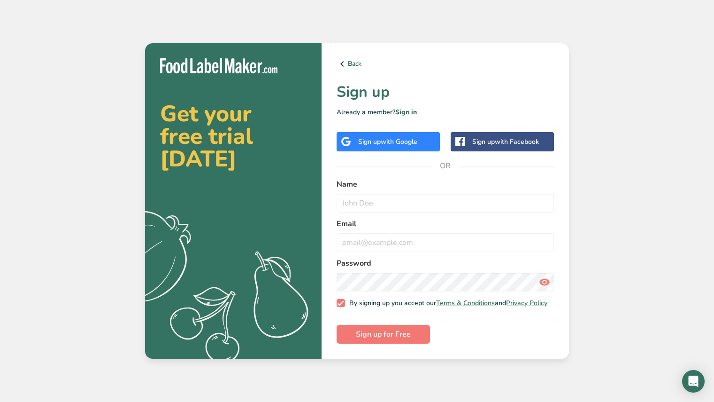 The width and height of the screenshot is (714, 402). I want to click on label: Password, so click(445, 263).